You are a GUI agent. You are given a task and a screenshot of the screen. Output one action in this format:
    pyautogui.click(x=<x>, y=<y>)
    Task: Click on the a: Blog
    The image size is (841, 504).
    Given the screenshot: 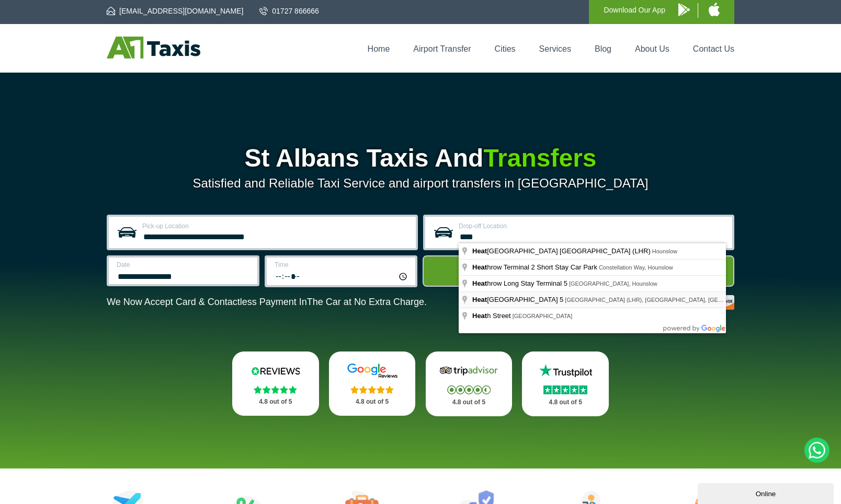 What is the action you would take?
    pyautogui.click(x=603, y=49)
    